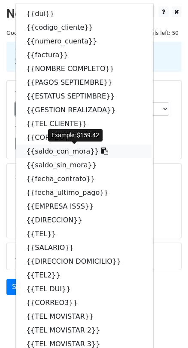  What do you see at coordinates (59, 33) in the screenshot?
I see `small: Google Sheet:` at bounding box center [59, 33].